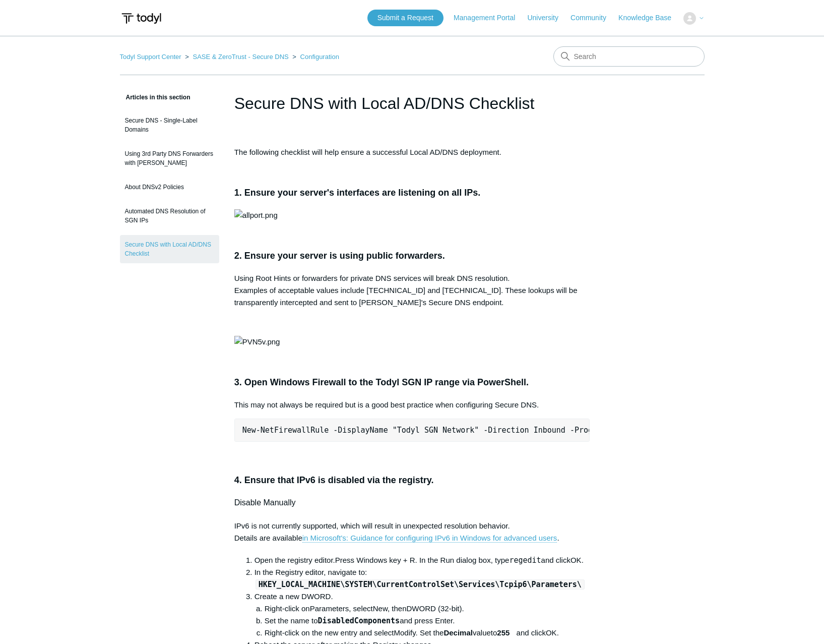 This screenshot has height=644, width=824. I want to click on h3: 2. Ensure your server is using public forwarders., so click(412, 256).